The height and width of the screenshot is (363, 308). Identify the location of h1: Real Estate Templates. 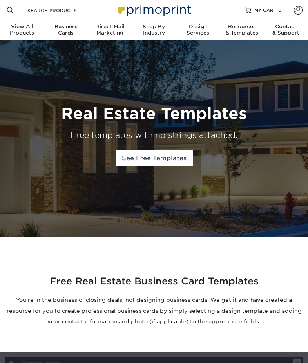
(154, 113).